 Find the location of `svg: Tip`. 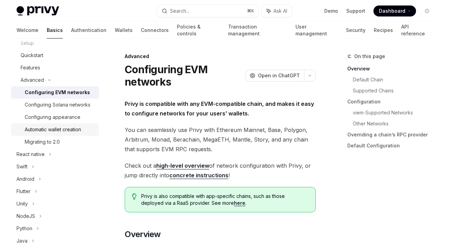

svg: Tip is located at coordinates (134, 197).